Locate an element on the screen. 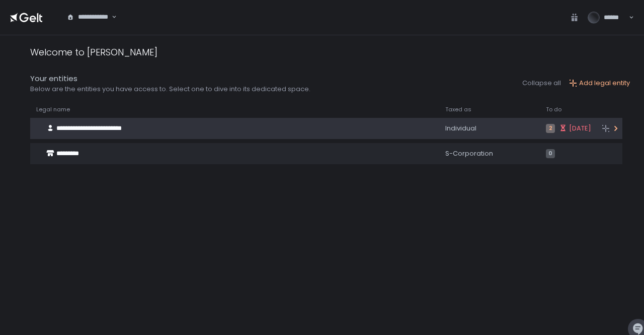 This screenshot has width=644, height=335. div: Individual is located at coordinates (490, 128).